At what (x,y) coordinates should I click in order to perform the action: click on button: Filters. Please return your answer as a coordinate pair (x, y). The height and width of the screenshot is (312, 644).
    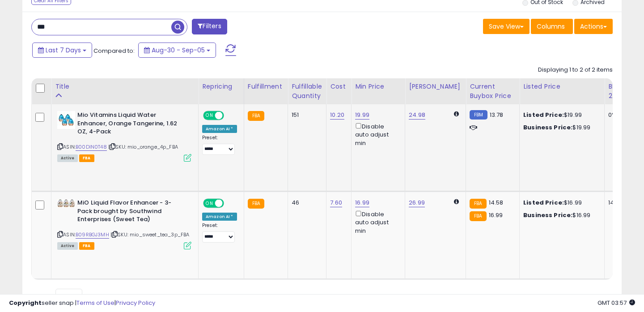
    Looking at the image, I should click on (210, 26).